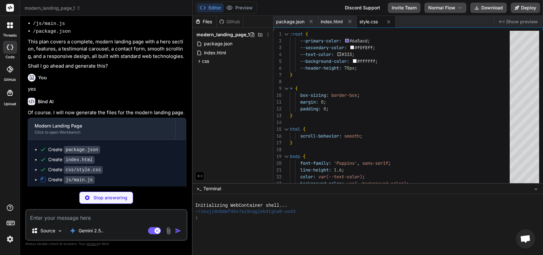 The height and width of the screenshot is (255, 543). What do you see at coordinates (347, 54) in the screenshot?
I see `span: #333` at bounding box center [347, 54].